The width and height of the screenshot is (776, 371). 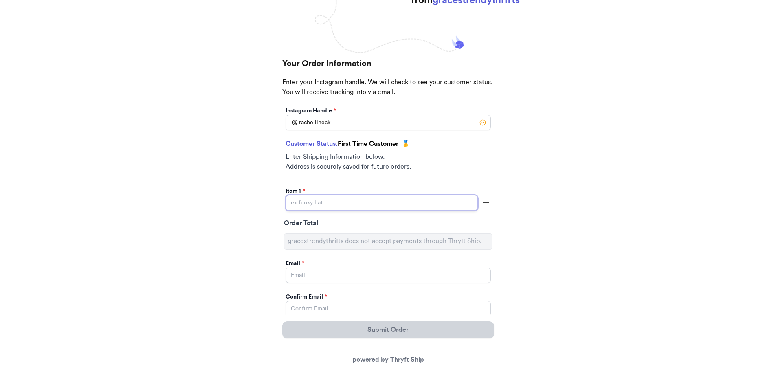 What do you see at coordinates (295, 263) in the screenshot?
I see `label: Email` at bounding box center [295, 263].